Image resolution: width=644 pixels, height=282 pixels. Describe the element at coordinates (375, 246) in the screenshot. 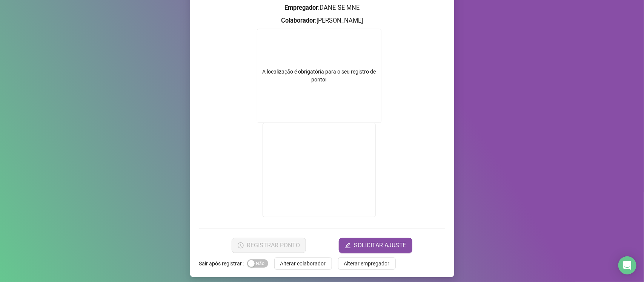

I see `button: editSOLICITAR AJUSTE` at that location.